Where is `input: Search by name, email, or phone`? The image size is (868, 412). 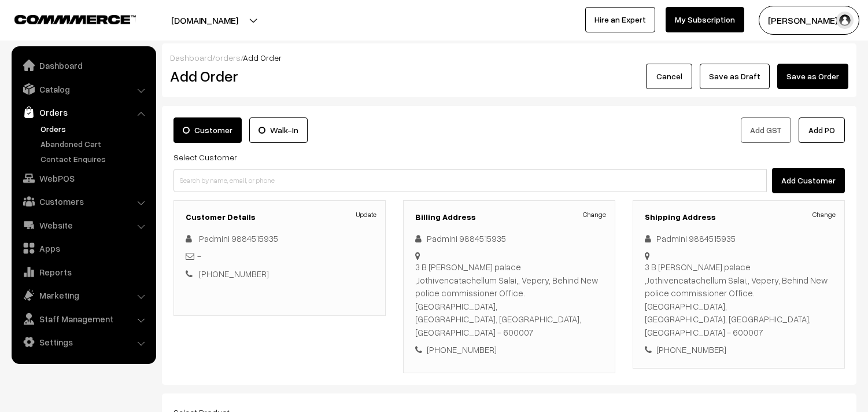 input: Search by name, email, or phone is located at coordinates (470, 181).